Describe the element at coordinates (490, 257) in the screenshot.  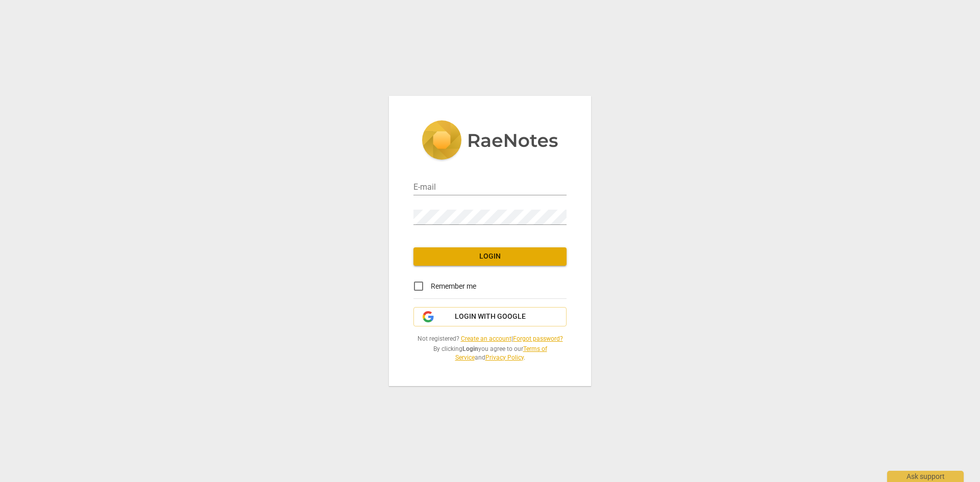
I see `button: Login` at that location.